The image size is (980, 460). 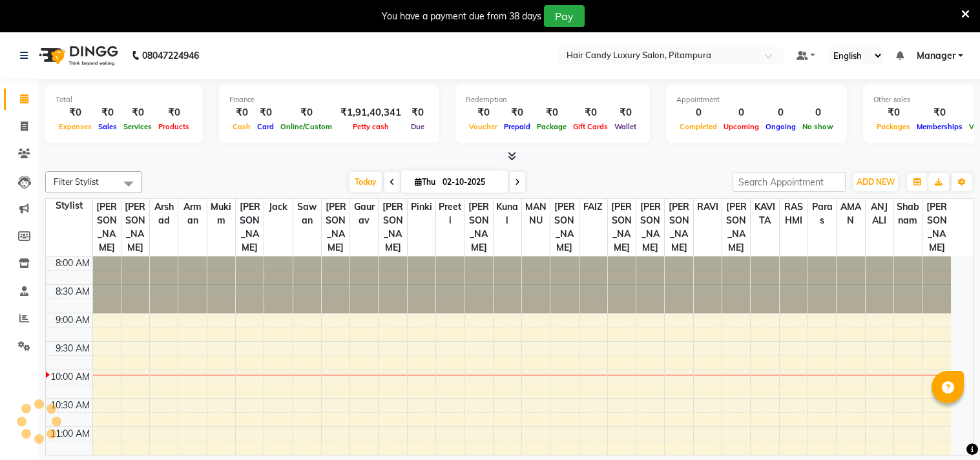 What do you see at coordinates (370, 126) in the screenshot?
I see `span: Petty cash` at bounding box center [370, 126].